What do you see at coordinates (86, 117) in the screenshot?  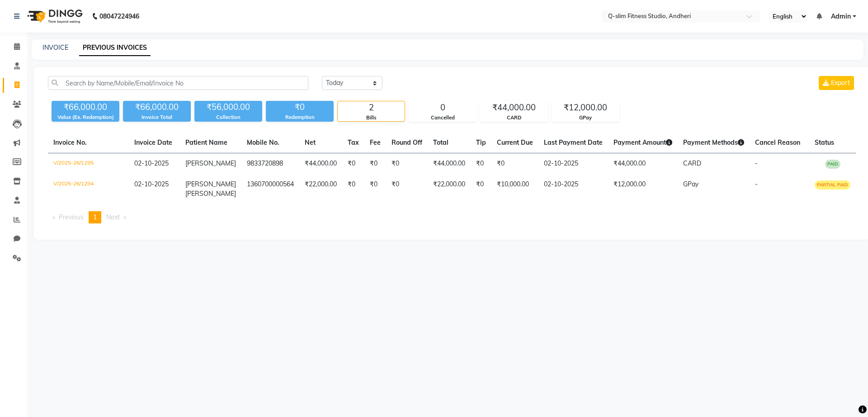 I see `div: Value (Ex. Redemption)` at bounding box center [86, 117].